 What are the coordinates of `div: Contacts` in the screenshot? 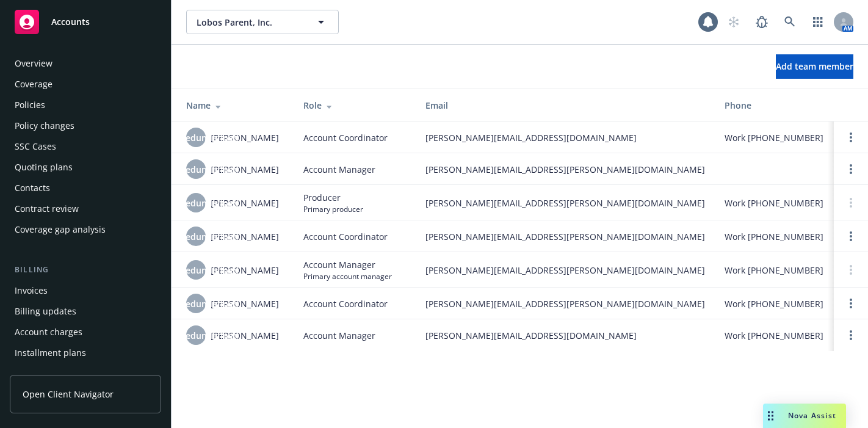 It's located at (32, 188).